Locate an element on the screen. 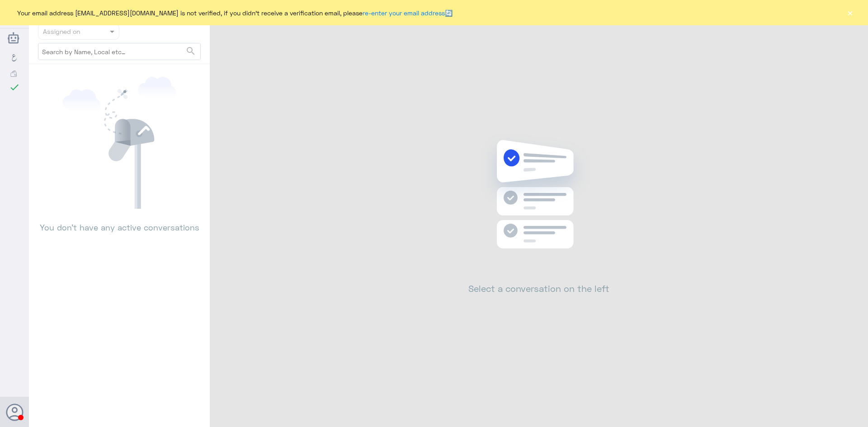  span: search is located at coordinates (191, 51).